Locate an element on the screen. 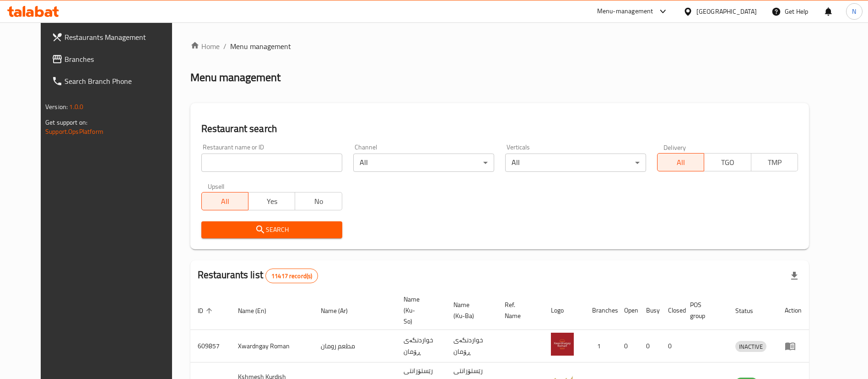 This screenshot has height=379, width=868. th: Action is located at coordinates (793, 310).